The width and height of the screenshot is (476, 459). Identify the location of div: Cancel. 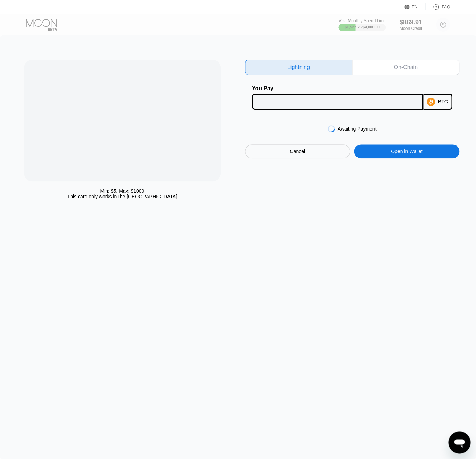
(297, 152).